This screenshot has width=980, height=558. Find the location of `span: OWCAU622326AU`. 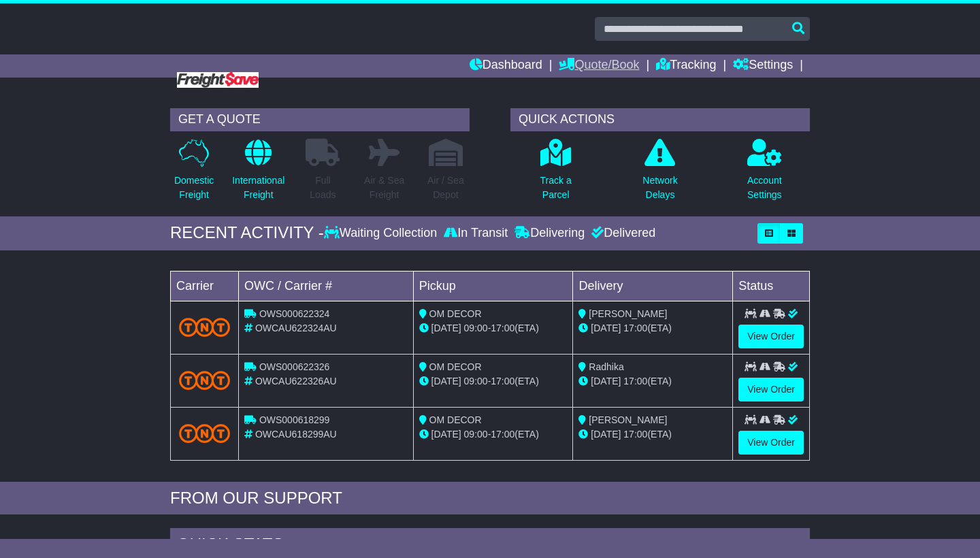

span: OWCAU622326AU is located at coordinates (296, 381).